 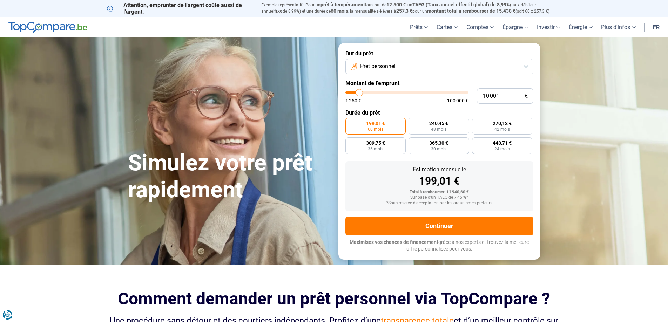 I want to click on span: 199,01 €, so click(x=375, y=123).